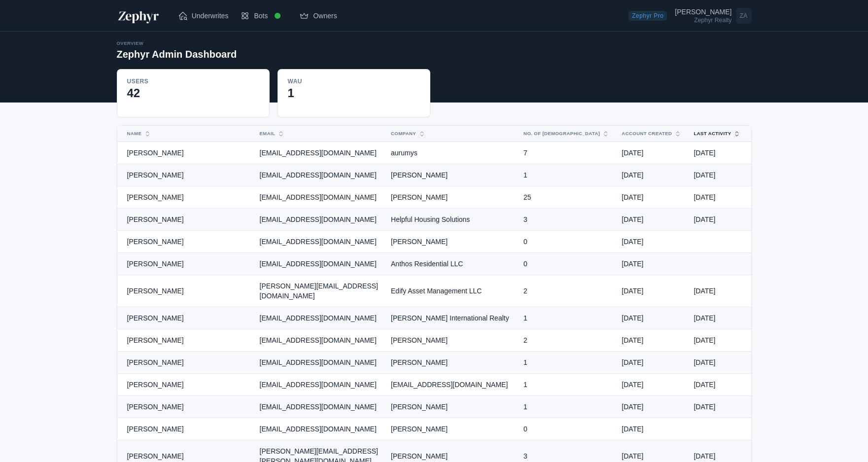  What do you see at coordinates (318, 16) in the screenshot?
I see `a: Owners` at bounding box center [318, 16].